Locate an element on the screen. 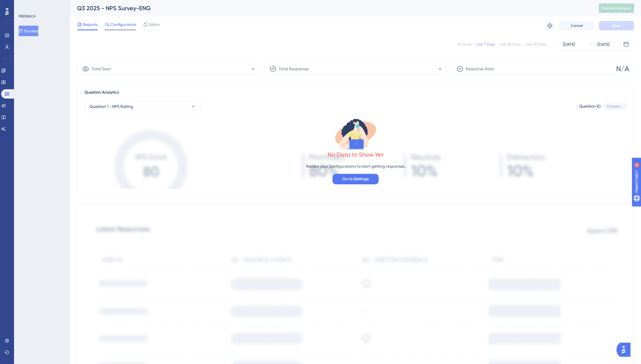 The height and width of the screenshot is (364, 641). span: Response Rate is located at coordinates (480, 69).